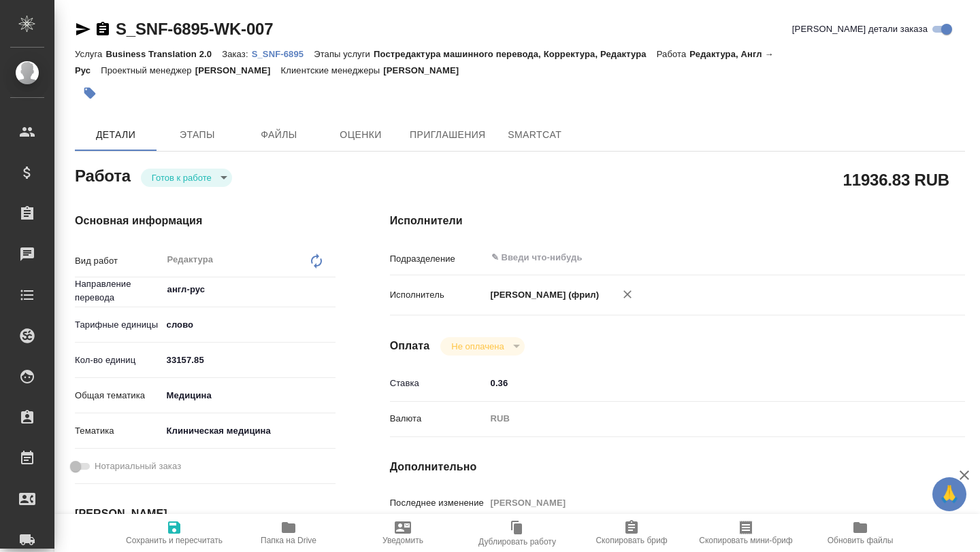 The height and width of the screenshot is (552, 980). I want to click on button: Уведомить, so click(403, 533).